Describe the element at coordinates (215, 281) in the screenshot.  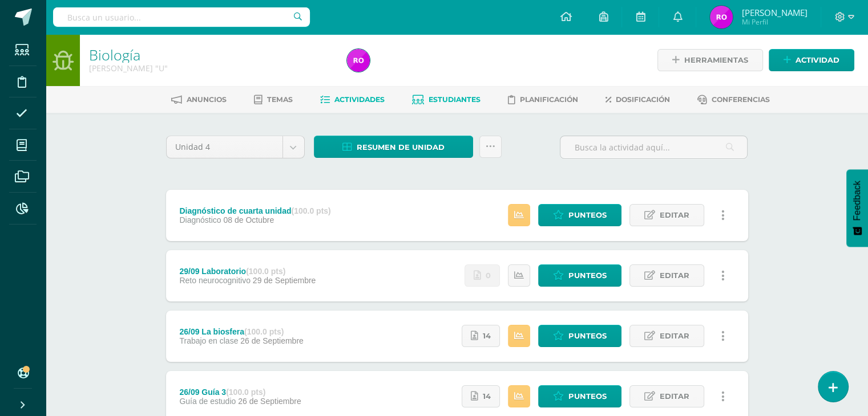
I see `span: Reto neurocognitivo` at that location.